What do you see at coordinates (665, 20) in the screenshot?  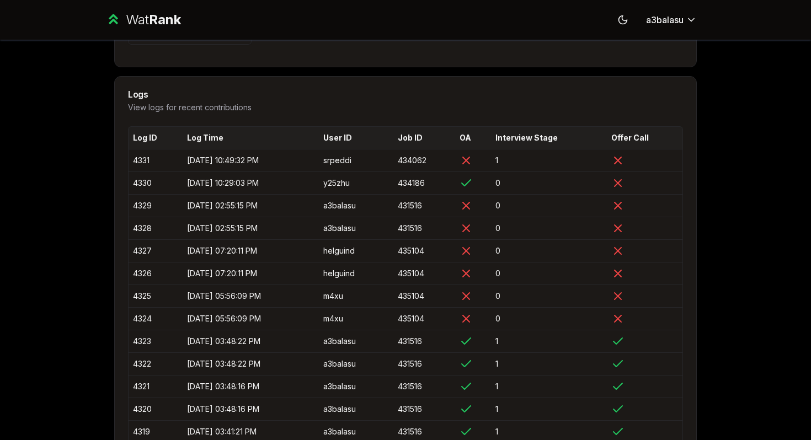 I see `span: a3balasu` at bounding box center [665, 20].